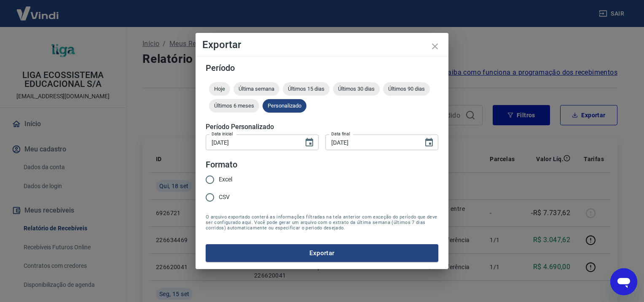 The width and height of the screenshot is (644, 302). Describe the element at coordinates (256, 89) in the screenshot. I see `span: Última semana` at that location.